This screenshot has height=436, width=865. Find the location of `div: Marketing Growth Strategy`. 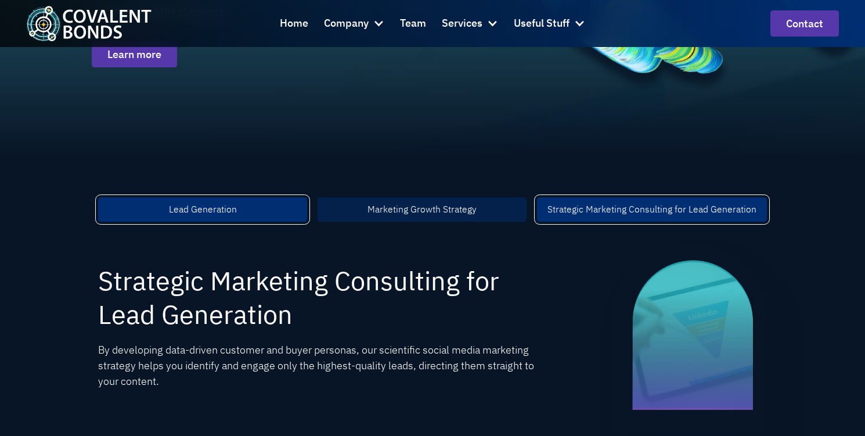

div: Marketing Growth Strategy is located at coordinates (422, 210).